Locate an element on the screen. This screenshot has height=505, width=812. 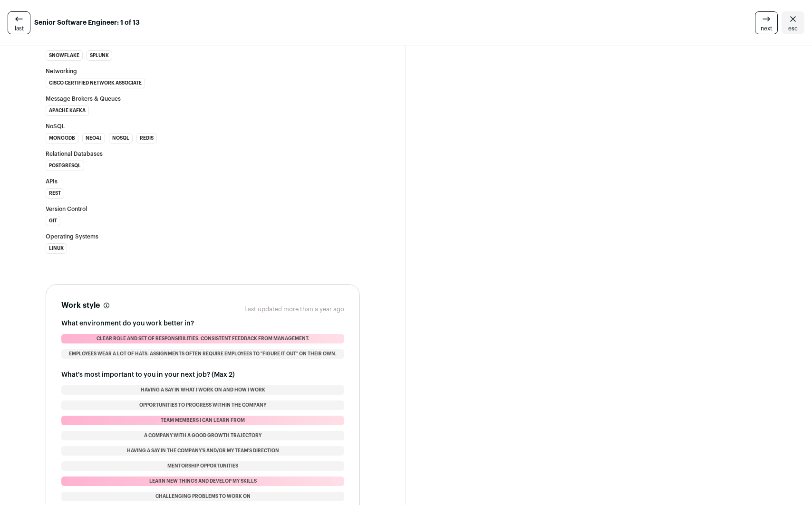
li: MongoDB is located at coordinates (62, 138).